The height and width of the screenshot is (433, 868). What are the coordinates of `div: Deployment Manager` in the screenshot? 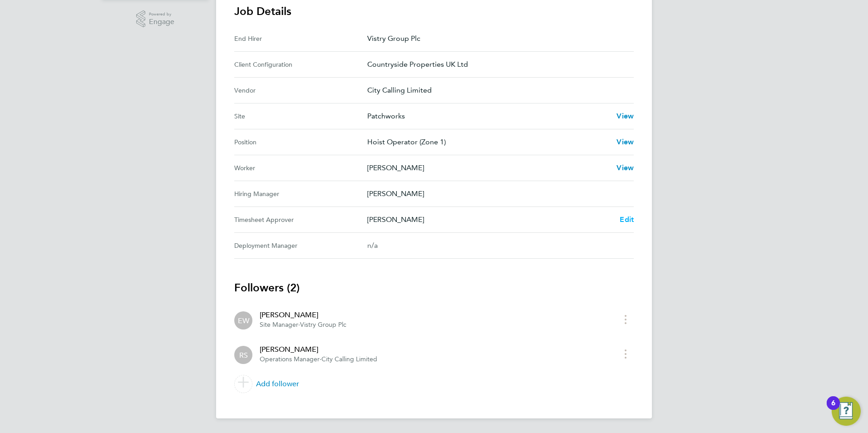 It's located at (301, 246).